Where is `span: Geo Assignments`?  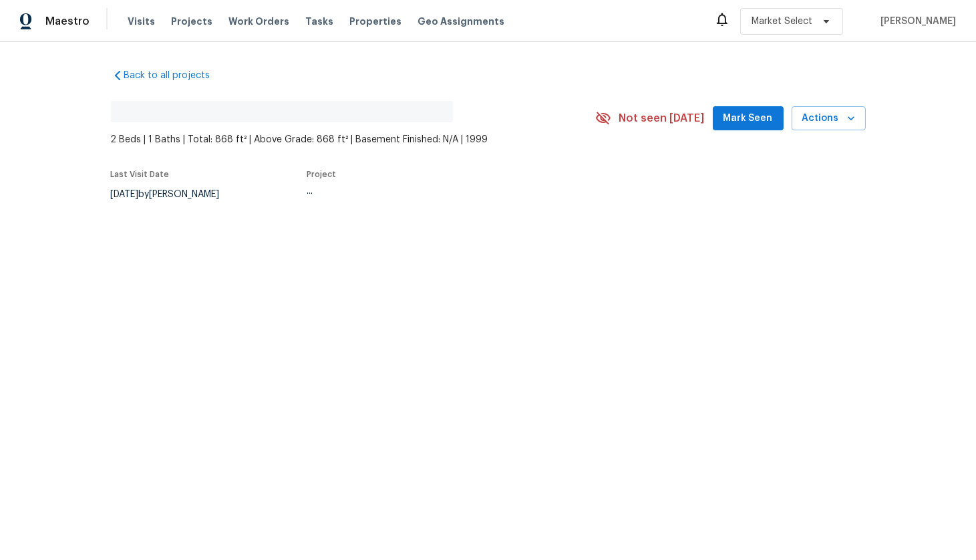 span: Geo Assignments is located at coordinates (461, 21).